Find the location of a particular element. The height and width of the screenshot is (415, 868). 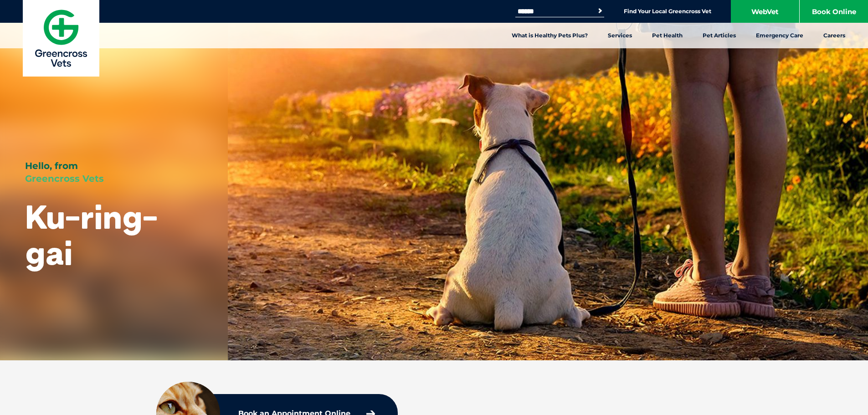

a: Emergency Care is located at coordinates (780, 36).